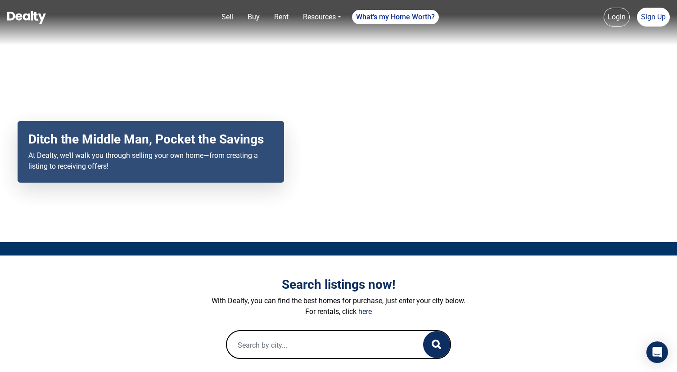 This screenshot has height=372, width=677. What do you see at coordinates (657, 352) in the screenshot?
I see `div: Open Intercom Messenger` at bounding box center [657, 352].